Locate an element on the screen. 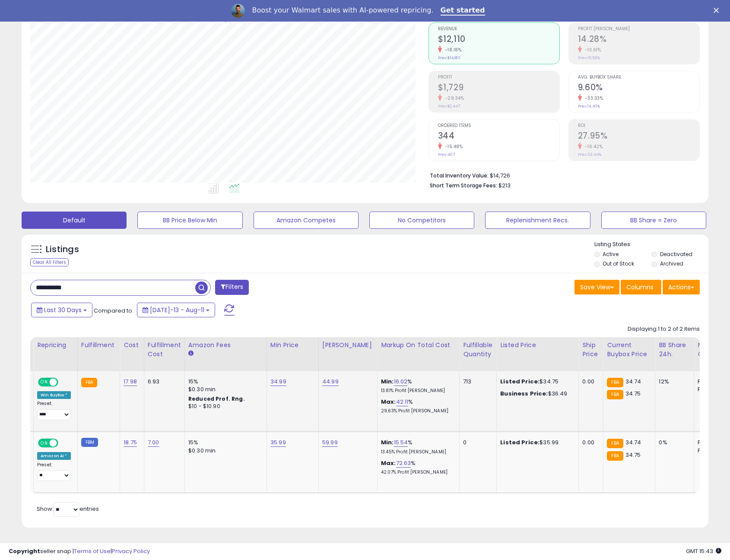 The height and width of the screenshot is (560, 730). a: 35.99 is located at coordinates (278, 443).